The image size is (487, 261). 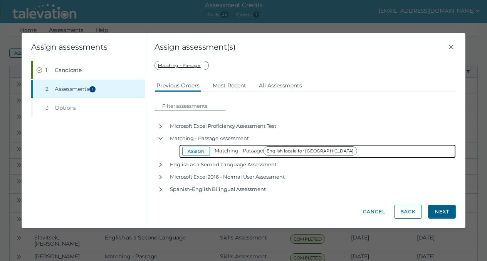 I want to click on div: 2, so click(x=49, y=89).